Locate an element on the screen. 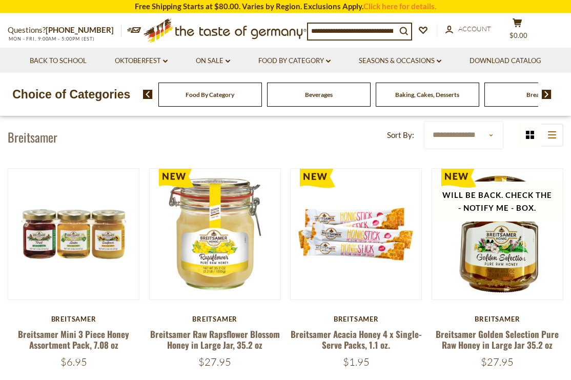 This screenshot has height=380, width=571. img: Breitsamer Raw Rapsflower Blossom Honey in Large Jar, 35.2 oz is located at coordinates (215, 234).